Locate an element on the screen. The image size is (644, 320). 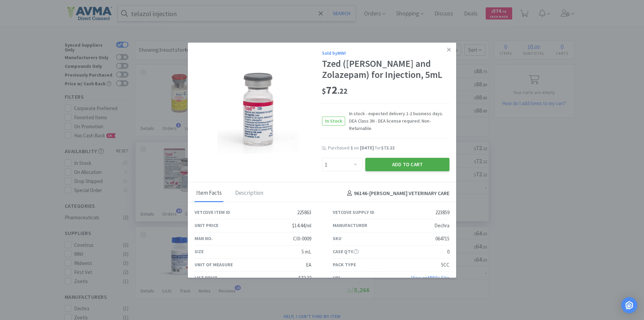
div: URL is located at coordinates (336, 278).